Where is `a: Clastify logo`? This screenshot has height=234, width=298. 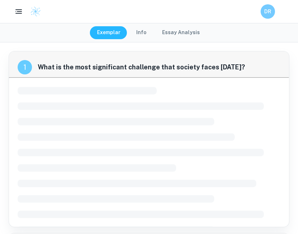 a: Clastify logo is located at coordinates (33, 12).